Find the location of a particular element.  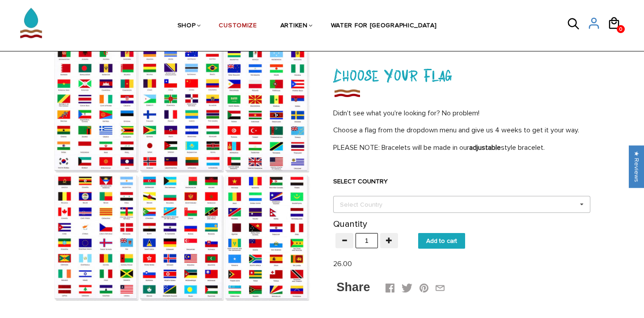

label: SELECT COUNTRY is located at coordinates (461, 181).